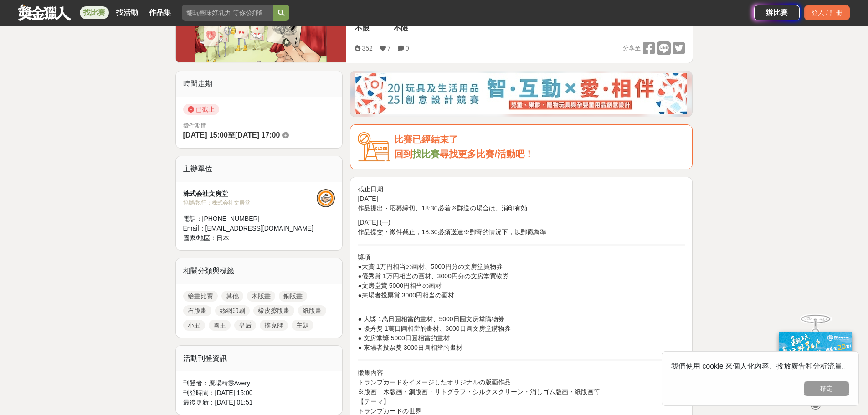 Image resolution: width=868 pixels, height=415 pixels. I want to click on span: 0, so click(408, 48).